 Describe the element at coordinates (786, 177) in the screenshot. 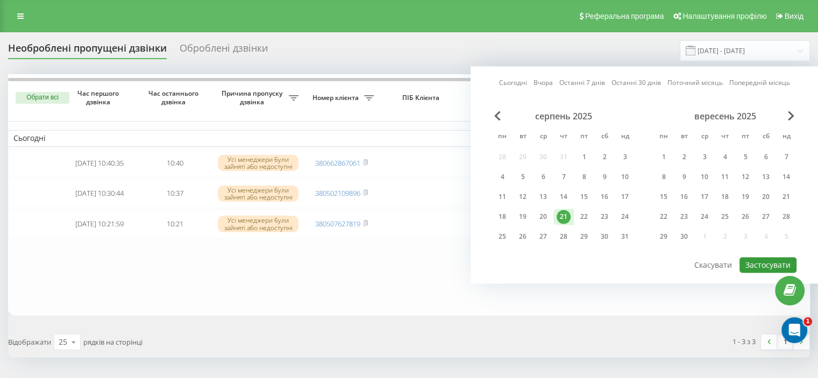

I see `div: нд 14 вер 2025 р.` at that location.